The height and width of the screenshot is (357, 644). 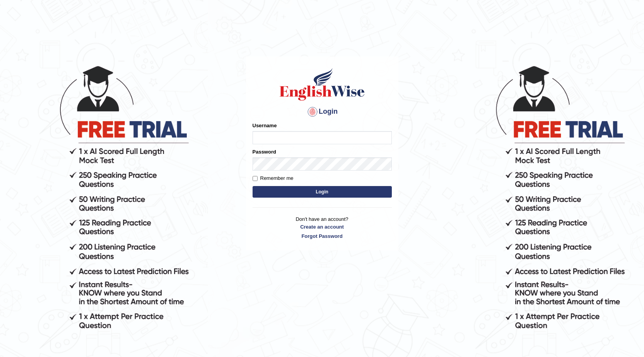 What do you see at coordinates (273, 178) in the screenshot?
I see `label: Remember me` at bounding box center [273, 178].